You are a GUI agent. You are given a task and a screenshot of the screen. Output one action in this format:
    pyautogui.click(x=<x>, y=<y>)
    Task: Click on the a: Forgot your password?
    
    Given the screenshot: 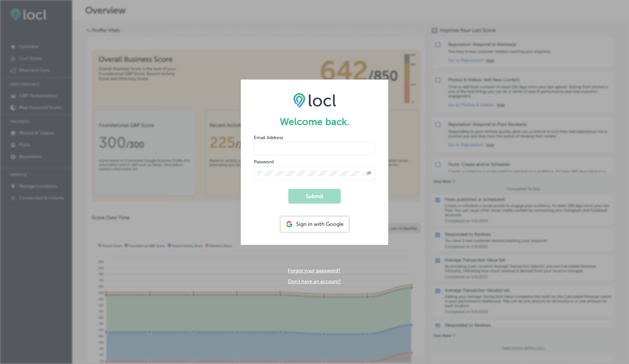 What is the action you would take?
    pyautogui.click(x=314, y=271)
    